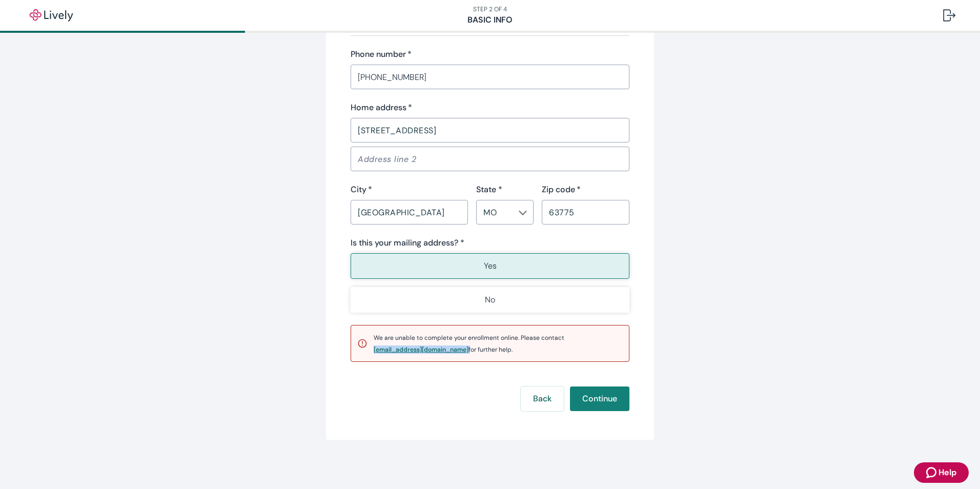 The image size is (980, 489). Describe the element at coordinates (933, 473) in the screenshot. I see `svg: Zendesk support icon` at that location.